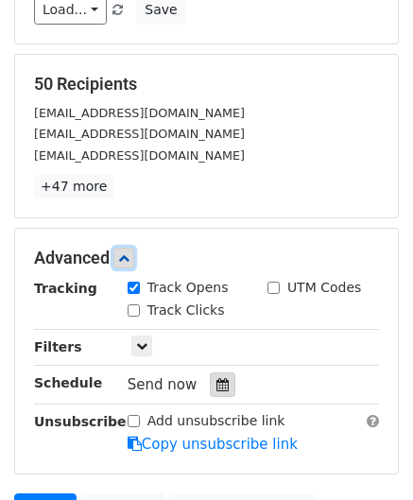  What do you see at coordinates (163, 385) in the screenshot?
I see `span: Send now` at bounding box center [163, 385].